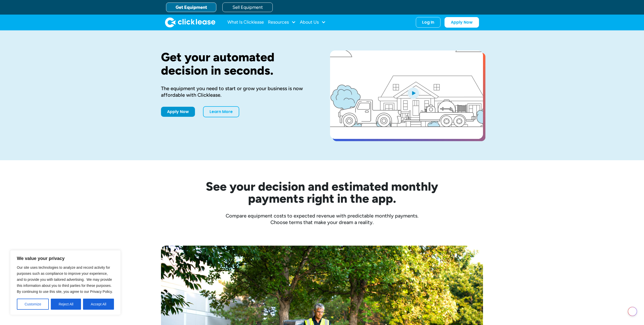  What do you see at coordinates (413, 93) in the screenshot?
I see `img: Blue play button logo on a light blue circular background` at bounding box center [413, 93].